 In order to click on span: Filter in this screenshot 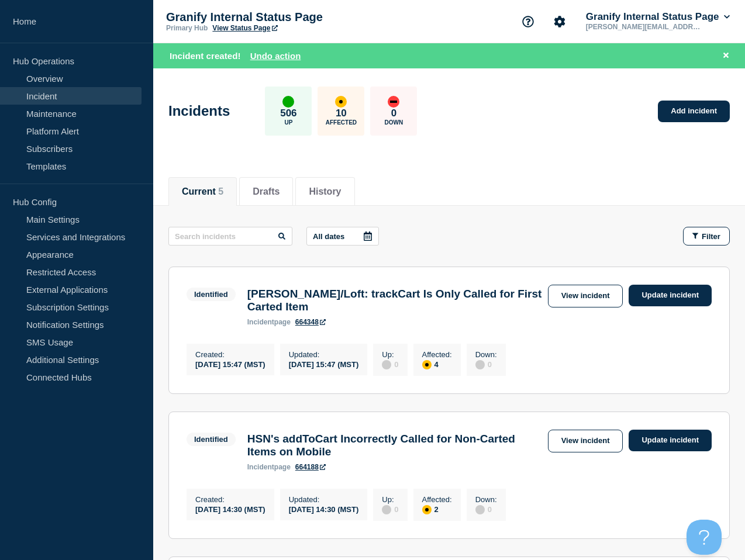, I will do `click(711, 236)`.